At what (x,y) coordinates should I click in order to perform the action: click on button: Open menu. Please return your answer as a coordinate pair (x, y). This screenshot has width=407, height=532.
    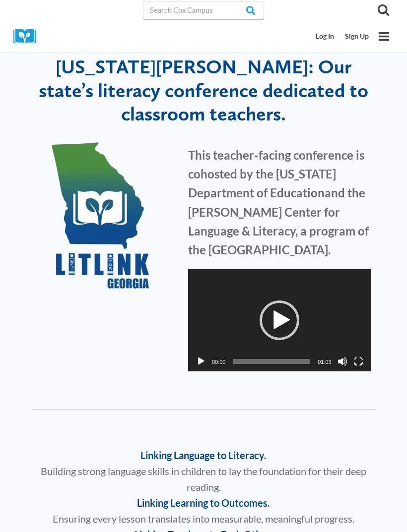
    Looking at the image, I should click on (384, 36).